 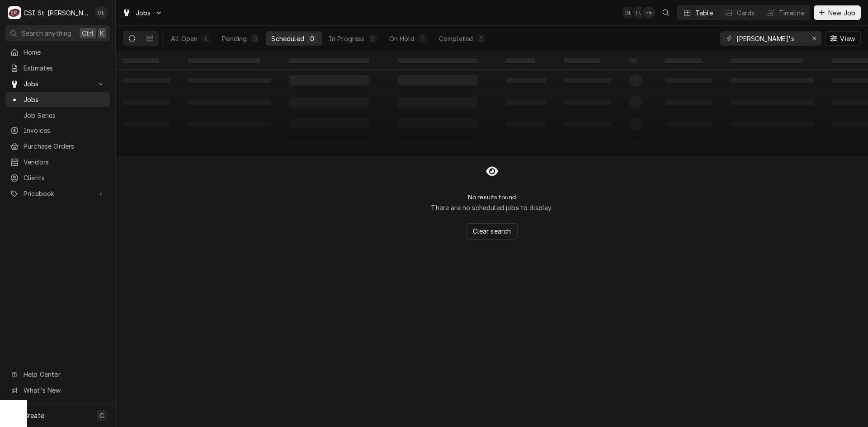 What do you see at coordinates (649, 13) in the screenshot?
I see `div: + 5` at bounding box center [649, 13].